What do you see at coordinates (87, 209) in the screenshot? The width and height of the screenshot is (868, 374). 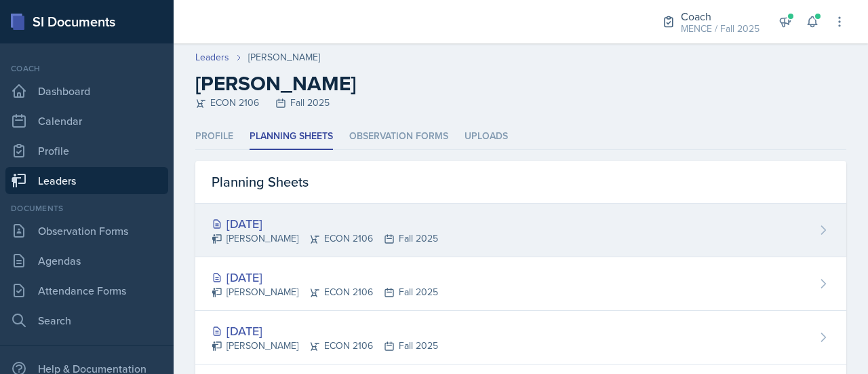 I see `div: Documents` at bounding box center [87, 209].